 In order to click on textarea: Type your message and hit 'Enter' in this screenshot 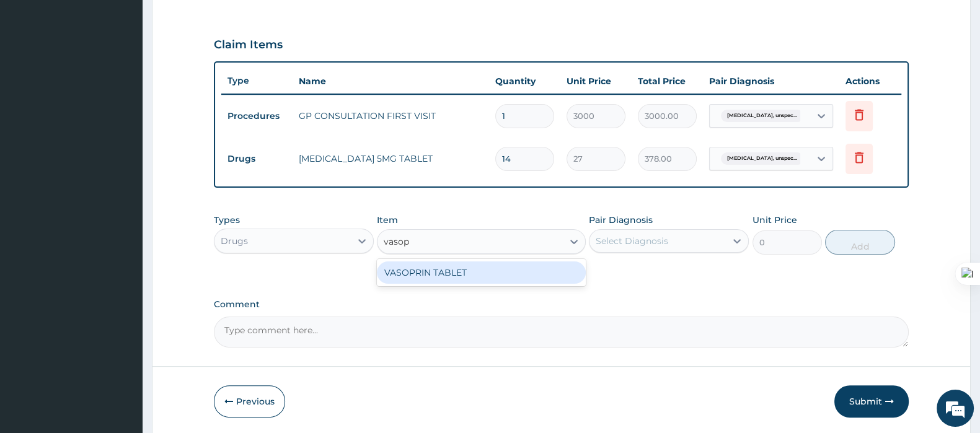, I will do `click(121, 317)`.